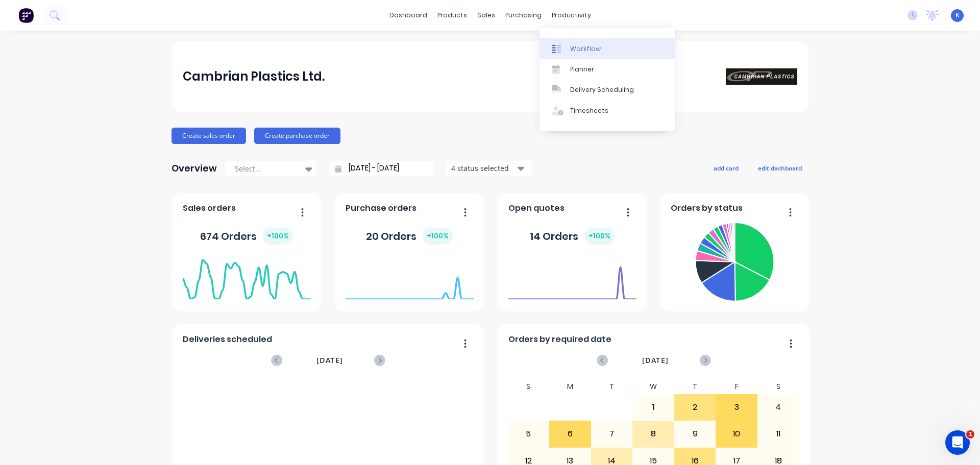 This screenshot has width=980, height=465. What do you see at coordinates (582, 69) in the screenshot?
I see `div: Planner` at bounding box center [582, 69].